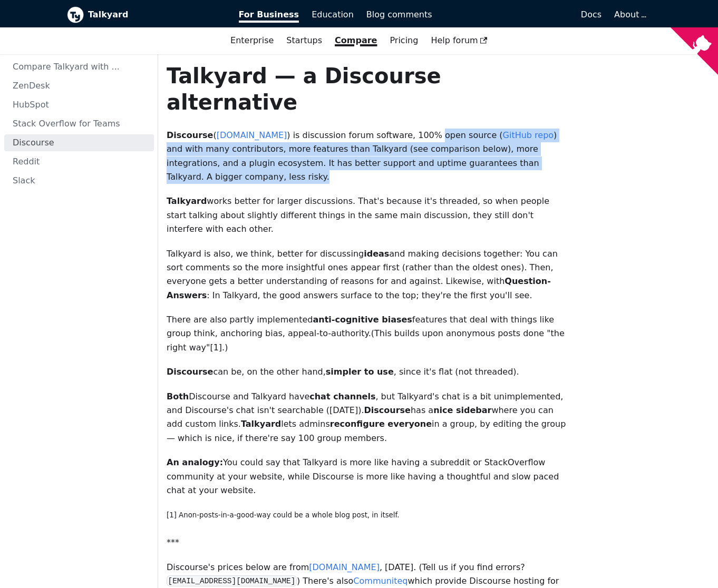 This screenshot has height=588, width=718. Describe the element at coordinates (630, 14) in the screenshot. I see `span: About` at that location.